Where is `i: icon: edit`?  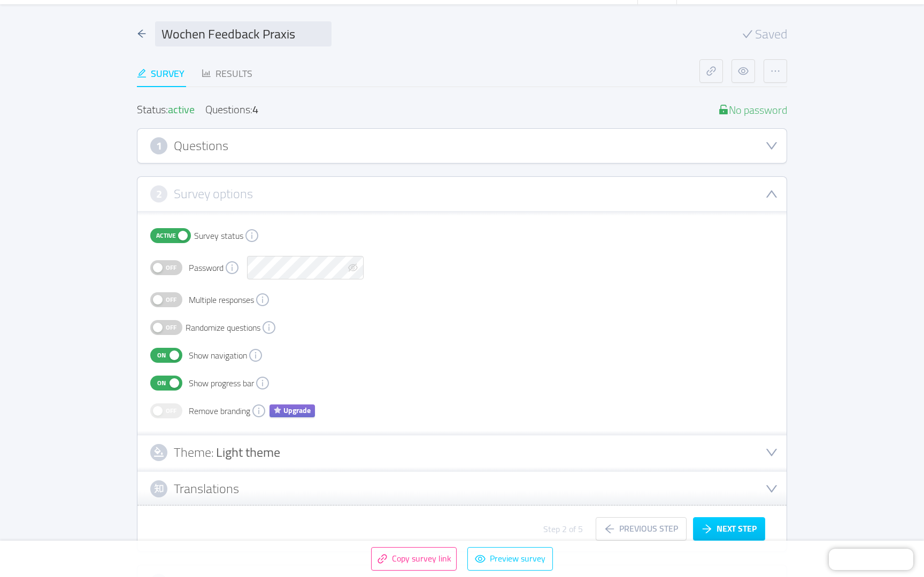
i: icon: edit is located at coordinates (142, 73).